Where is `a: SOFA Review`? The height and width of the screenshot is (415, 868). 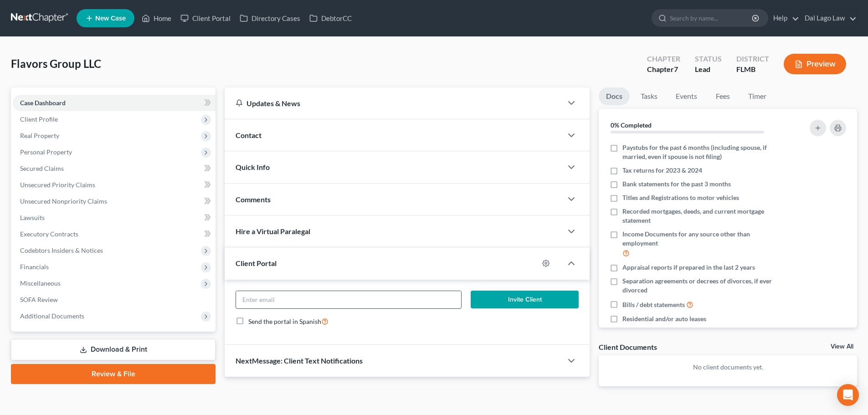 a: SOFA Review is located at coordinates (114, 300).